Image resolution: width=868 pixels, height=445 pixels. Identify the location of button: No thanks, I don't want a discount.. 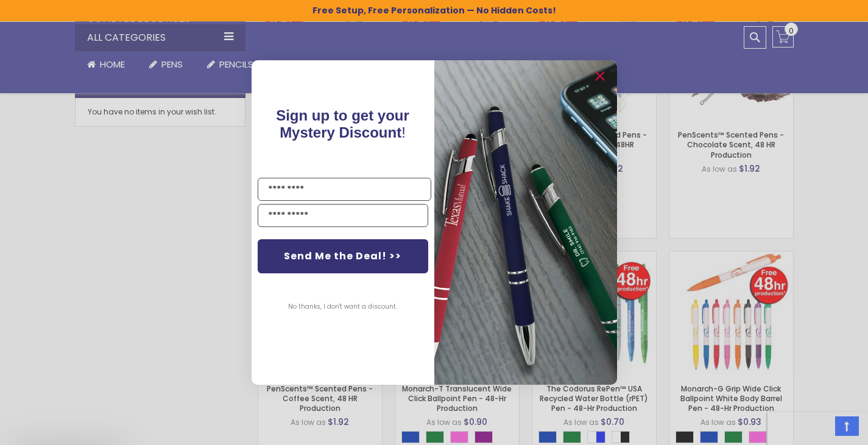
(342, 307).